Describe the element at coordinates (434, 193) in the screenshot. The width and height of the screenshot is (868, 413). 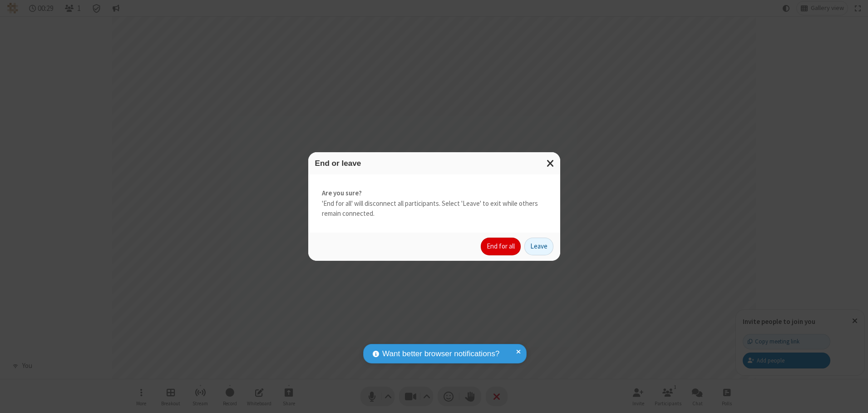
I see `strong: Are you sure?` at that location.